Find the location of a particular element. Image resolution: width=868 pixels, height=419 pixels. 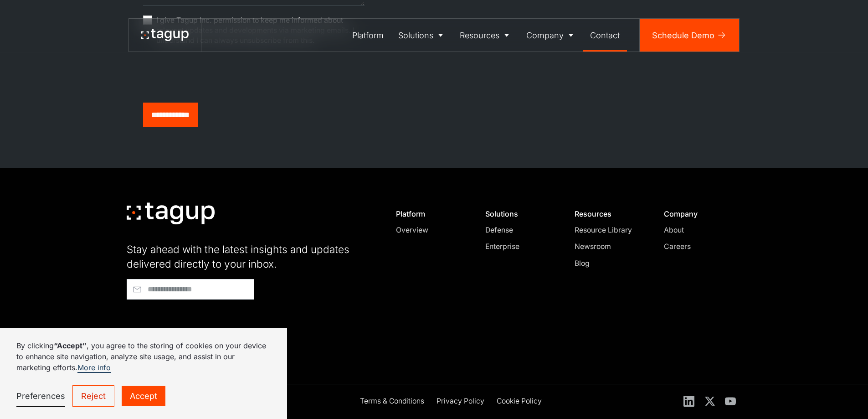

a: Terms & Conditions is located at coordinates (392, 401).